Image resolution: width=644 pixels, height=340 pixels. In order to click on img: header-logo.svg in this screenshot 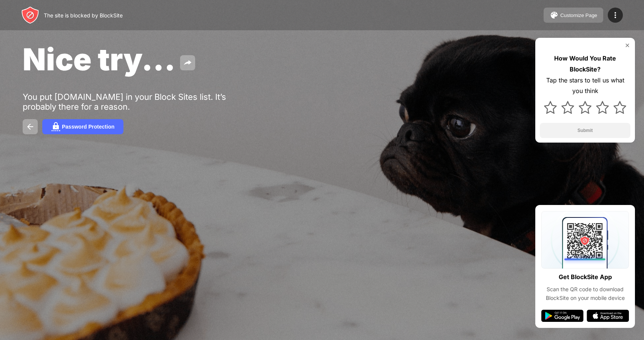, I will do `click(30, 15)`.